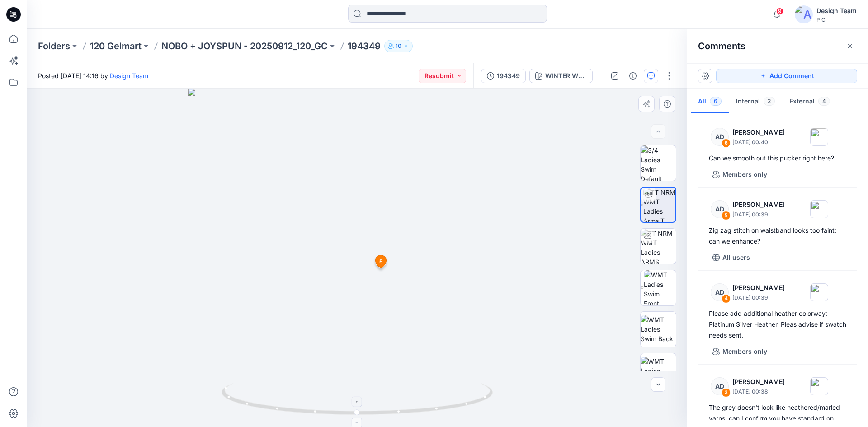  What do you see at coordinates (837, 11) in the screenshot?
I see `div: Design Team` at bounding box center [837, 11].